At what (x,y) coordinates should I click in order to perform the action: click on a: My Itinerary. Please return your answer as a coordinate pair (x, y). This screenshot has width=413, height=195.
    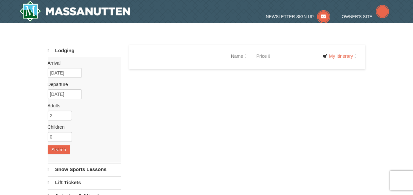
    Looking at the image, I should click on (340, 56).